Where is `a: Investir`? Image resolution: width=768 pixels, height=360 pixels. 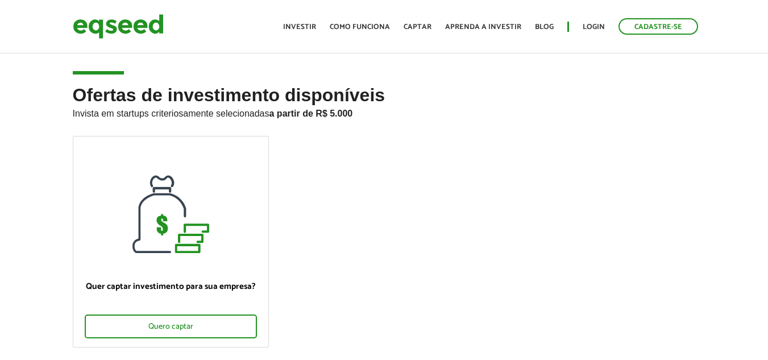
a: Investir is located at coordinates (300, 27).